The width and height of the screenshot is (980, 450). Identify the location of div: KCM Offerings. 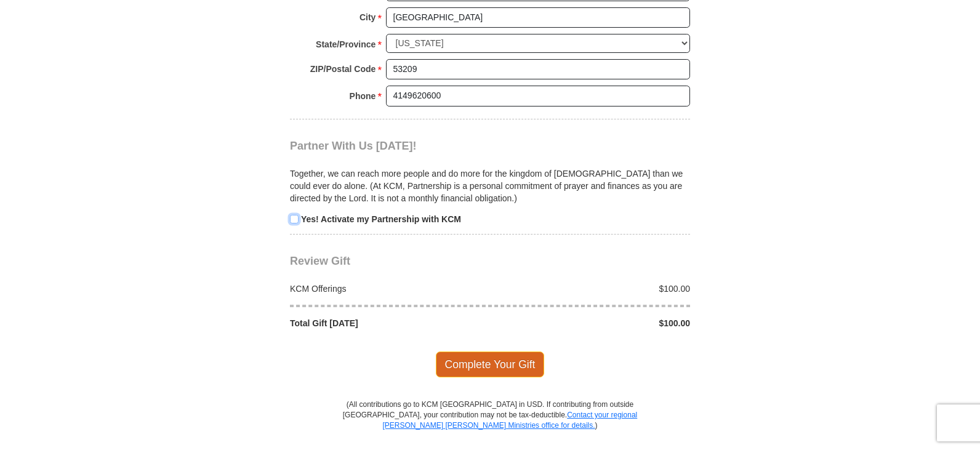
(387, 288).